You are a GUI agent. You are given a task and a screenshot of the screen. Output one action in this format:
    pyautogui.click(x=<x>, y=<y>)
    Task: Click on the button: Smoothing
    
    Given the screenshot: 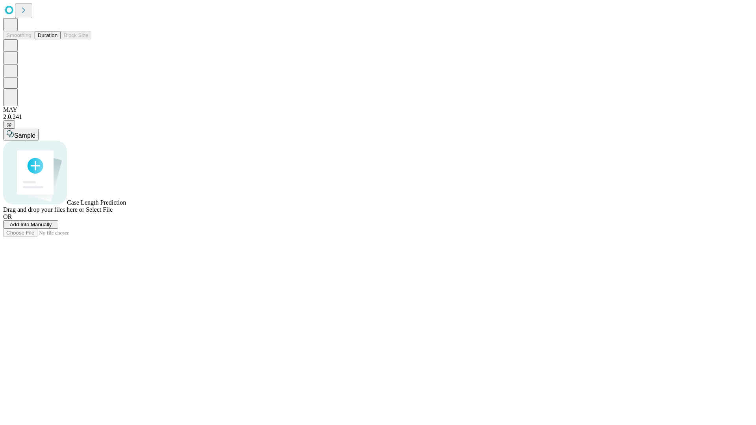 What is the action you would take?
    pyautogui.click(x=19, y=35)
    